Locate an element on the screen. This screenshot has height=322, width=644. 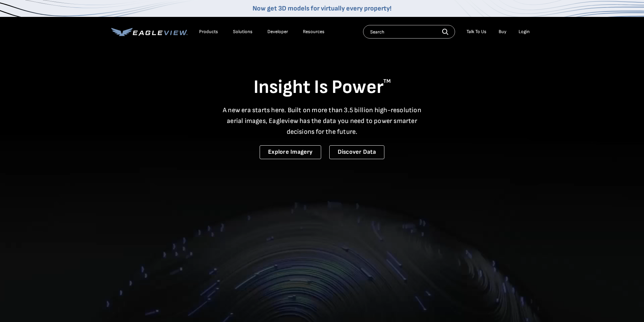
a: Buy is located at coordinates (502, 32).